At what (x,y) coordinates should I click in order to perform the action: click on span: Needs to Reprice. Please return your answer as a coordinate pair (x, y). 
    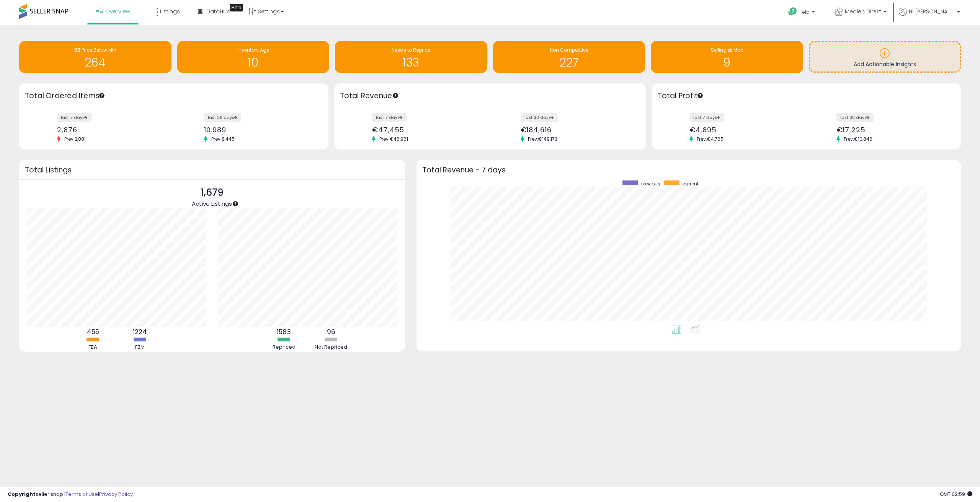
    Looking at the image, I should click on (411, 50).